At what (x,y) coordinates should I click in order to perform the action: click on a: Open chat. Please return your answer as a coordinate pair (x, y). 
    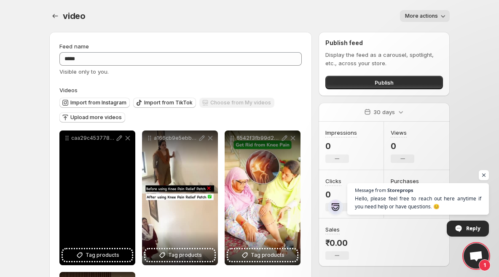
    Looking at the image, I should click on (476, 256).